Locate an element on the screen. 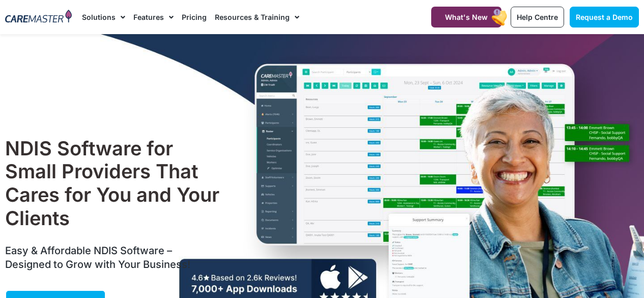  h1: NDIS Software for Small Providers That Cares for You and Your Clients is located at coordinates (113, 184).